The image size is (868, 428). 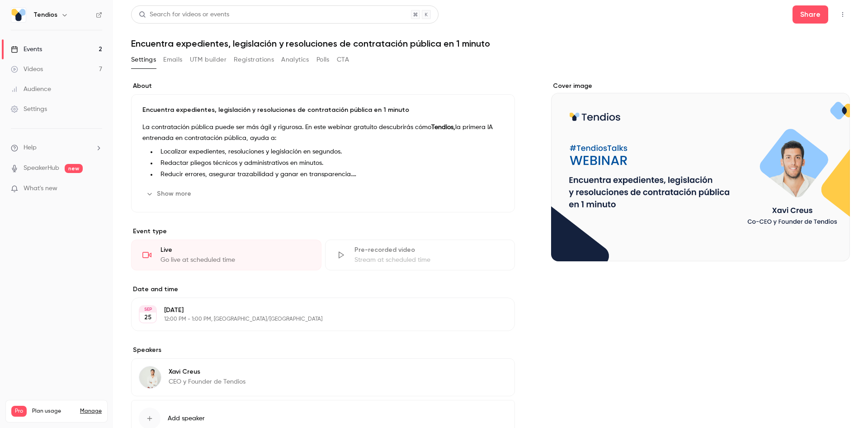 What do you see at coordinates (26, 49) in the screenshot?
I see `div: Events` at bounding box center [26, 49].